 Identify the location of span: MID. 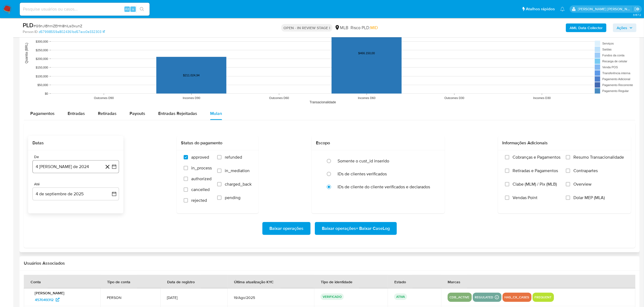
(374, 28).